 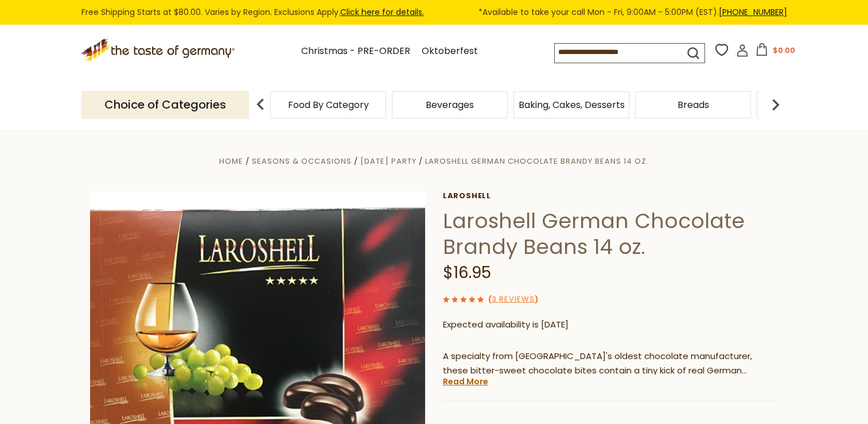 What do you see at coordinates (165, 105) in the screenshot?
I see `p: Choice of Categories` at bounding box center [165, 105].